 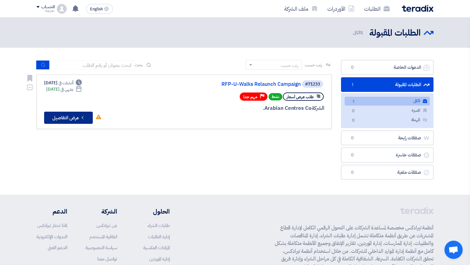 What do you see at coordinates (52, 211) in the screenshot?
I see `li: الدعم` at bounding box center [52, 211].